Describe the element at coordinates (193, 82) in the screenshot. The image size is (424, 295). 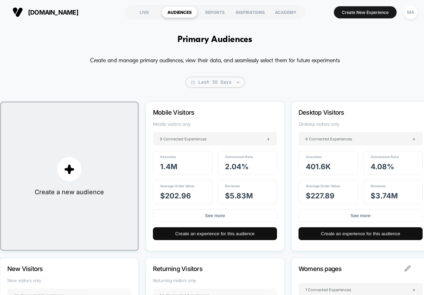
I see `img: calendar` at that location.